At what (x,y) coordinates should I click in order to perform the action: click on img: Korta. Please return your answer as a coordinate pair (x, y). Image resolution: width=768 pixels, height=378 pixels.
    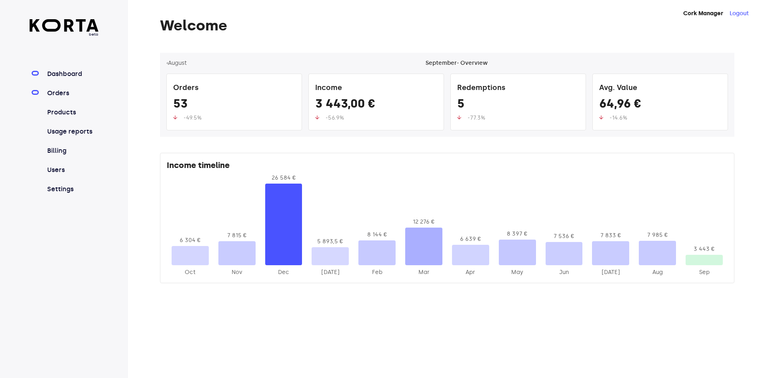
    Looking at the image, I should click on (64, 25).